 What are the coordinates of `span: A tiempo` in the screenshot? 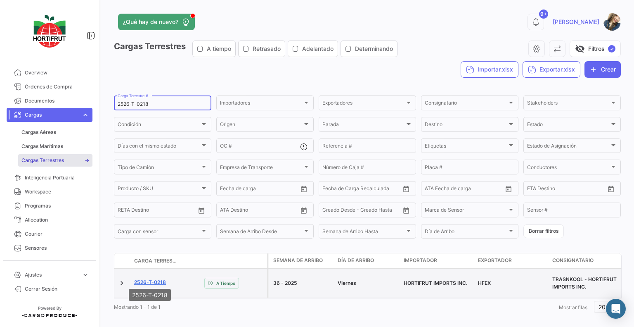 It's located at (219, 49).